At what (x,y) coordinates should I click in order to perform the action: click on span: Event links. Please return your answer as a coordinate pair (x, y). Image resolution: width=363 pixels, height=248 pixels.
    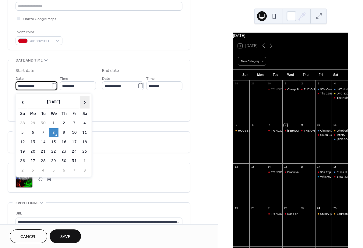
    Looking at the image, I should click on (27, 203).